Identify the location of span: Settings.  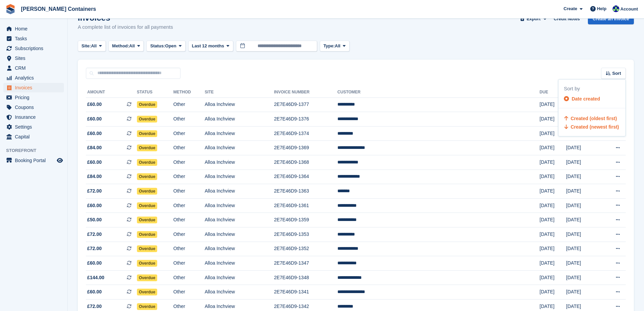
(35, 127).